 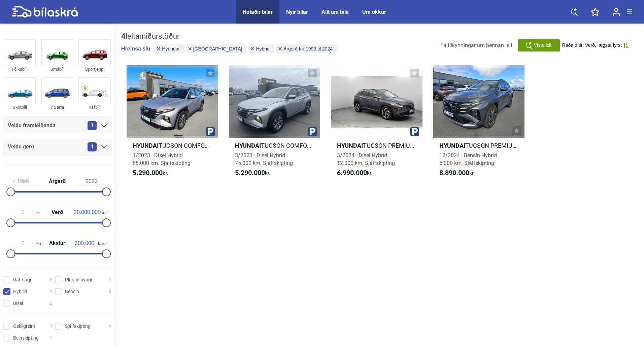 What do you see at coordinates (78, 326) in the screenshot?
I see `span: Sjálfskipting` at bounding box center [78, 326].